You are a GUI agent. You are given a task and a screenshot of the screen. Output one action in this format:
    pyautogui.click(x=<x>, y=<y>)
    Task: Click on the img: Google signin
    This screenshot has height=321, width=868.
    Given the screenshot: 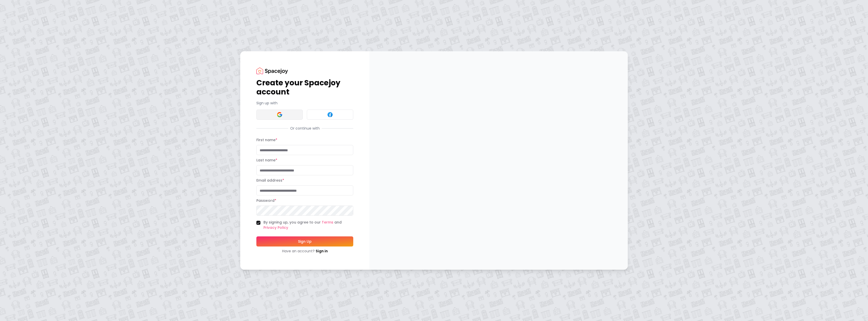 What is the action you would take?
    pyautogui.click(x=280, y=115)
    